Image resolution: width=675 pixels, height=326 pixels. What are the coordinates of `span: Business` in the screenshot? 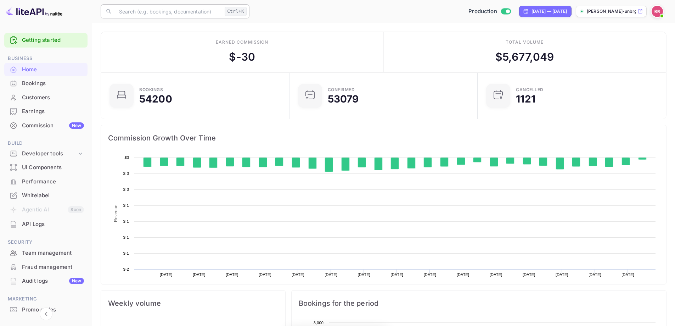 It's located at (46, 58).